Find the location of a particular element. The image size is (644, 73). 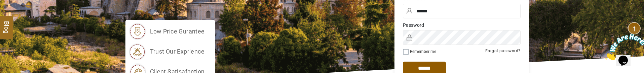

div: CloseChat attention grabber is located at coordinates (21, 16).